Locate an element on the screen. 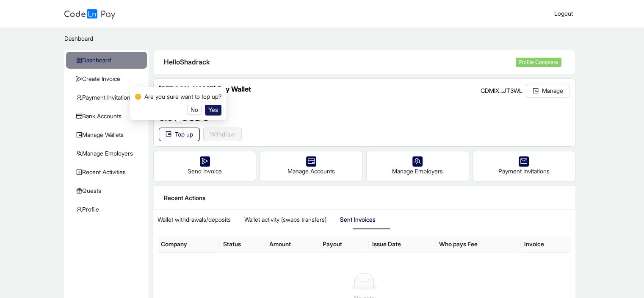 This screenshot has height=298, width=644. span: Manage Employers is located at coordinates (108, 154).